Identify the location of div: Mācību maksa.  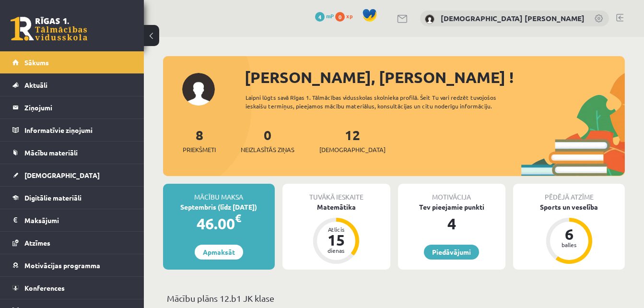
(219, 193).